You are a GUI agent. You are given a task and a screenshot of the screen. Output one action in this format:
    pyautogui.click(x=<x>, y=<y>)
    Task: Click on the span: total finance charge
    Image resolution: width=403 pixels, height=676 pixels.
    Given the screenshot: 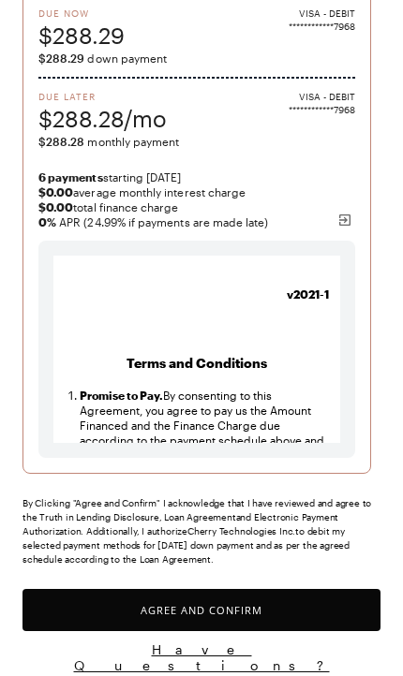 What is the action you would take?
    pyautogui.click(x=197, y=207)
    